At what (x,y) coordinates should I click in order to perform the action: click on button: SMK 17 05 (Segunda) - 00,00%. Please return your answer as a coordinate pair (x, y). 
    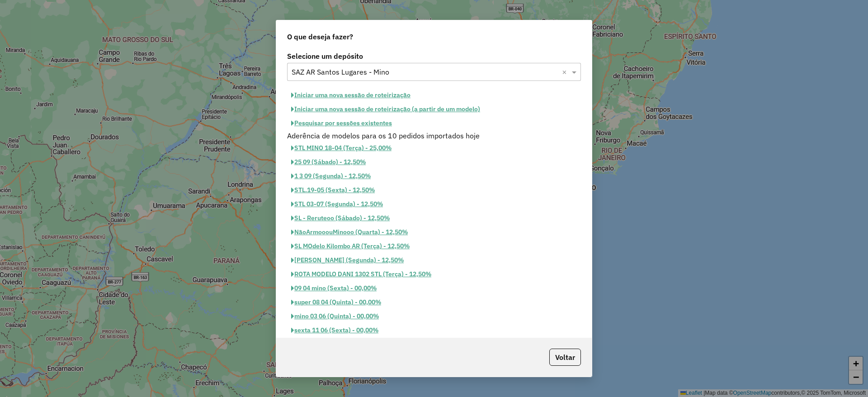
    Looking at the image, I should click on (338, 344).